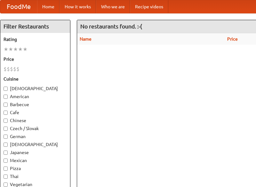  I want to click on label: German, so click(35, 137).